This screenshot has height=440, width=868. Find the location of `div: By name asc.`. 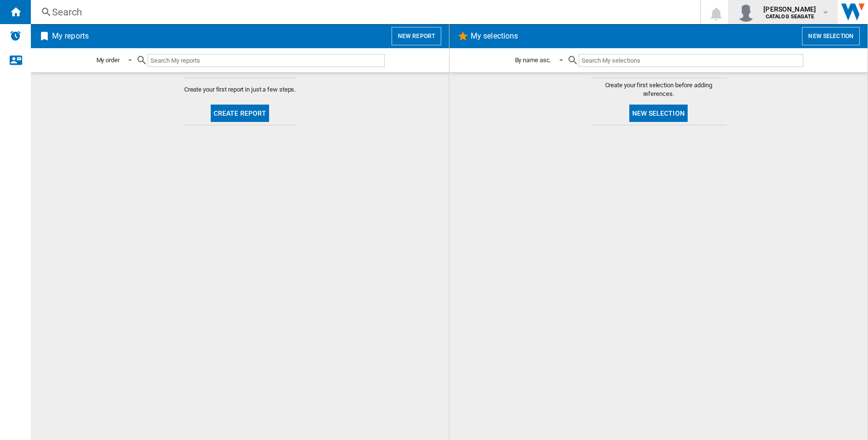

div: By name asc. is located at coordinates (533, 60).